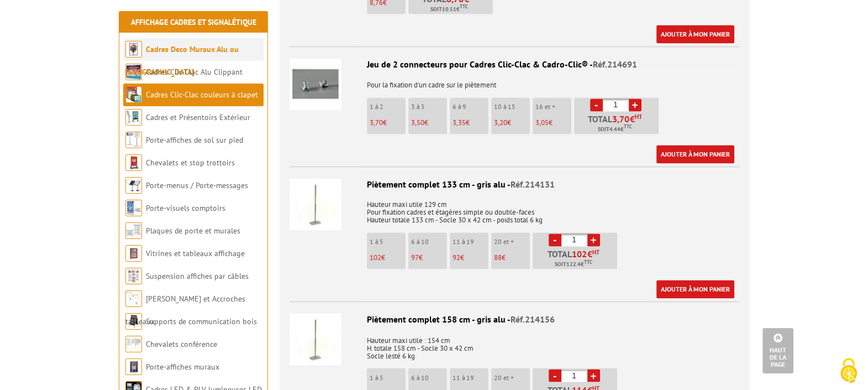 The height and width of the screenshot is (390, 868). Describe the element at coordinates (512, 107) in the screenshot. I see `p: 10 à 15` at that location.